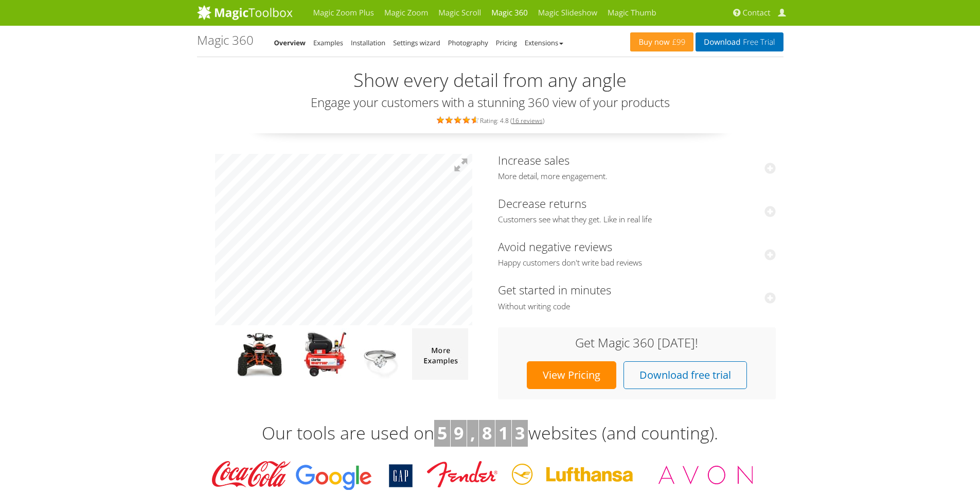 Image resolution: width=980 pixels, height=493 pixels. What do you see at coordinates (225, 40) in the screenshot?
I see `h1: Magic 360` at bounding box center [225, 40].